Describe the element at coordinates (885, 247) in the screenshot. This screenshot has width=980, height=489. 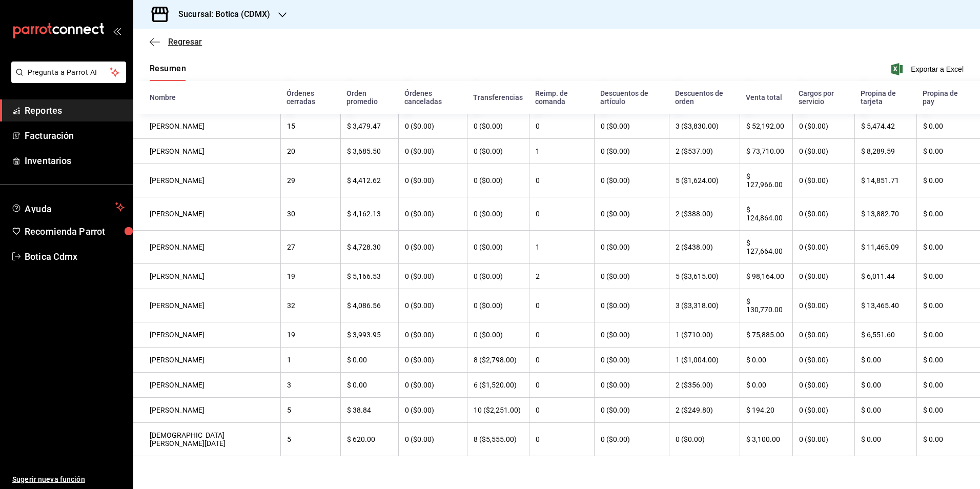
I see `th: $ 11,465.09` at that location.